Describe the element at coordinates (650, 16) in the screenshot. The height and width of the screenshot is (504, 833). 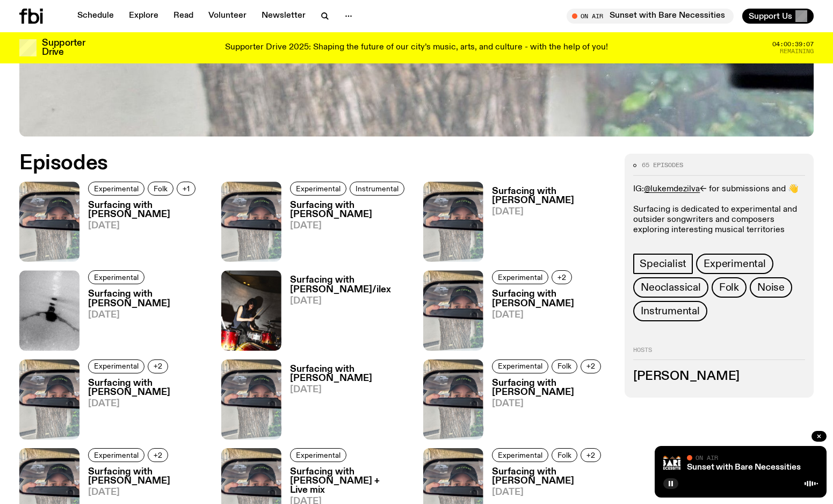
I see `button: On AirSunset with Bare Necessities` at that location.